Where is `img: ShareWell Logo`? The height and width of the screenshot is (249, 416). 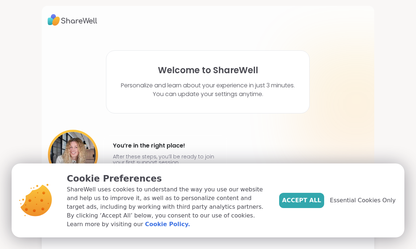 img: ShareWell Logo is located at coordinates (72, 20).